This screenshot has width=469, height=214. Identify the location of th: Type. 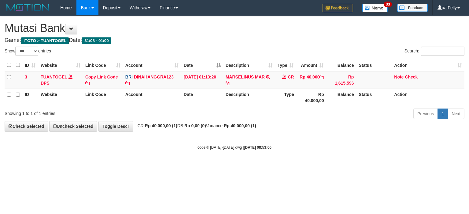
(286, 97).